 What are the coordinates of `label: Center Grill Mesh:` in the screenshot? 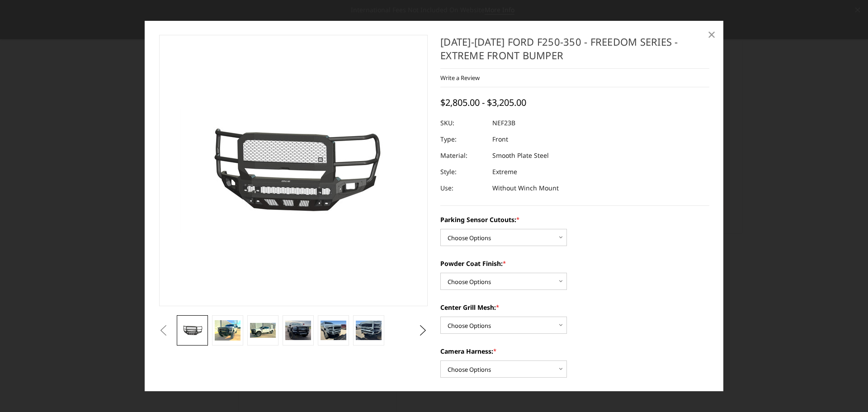 It's located at (575, 307).